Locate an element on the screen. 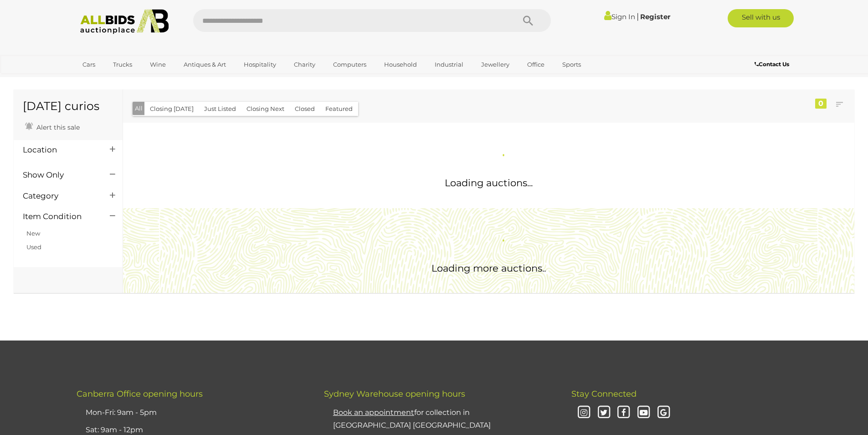 This screenshot has width=868, height=435. span: Stay Connected is located at coordinates (604, 394).